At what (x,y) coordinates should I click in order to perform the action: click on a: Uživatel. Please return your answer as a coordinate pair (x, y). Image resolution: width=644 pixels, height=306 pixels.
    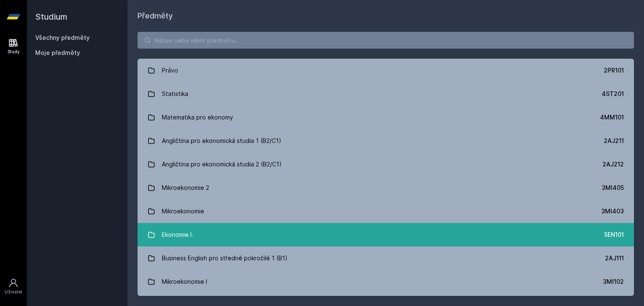
    Looking at the image, I should click on (13, 287).